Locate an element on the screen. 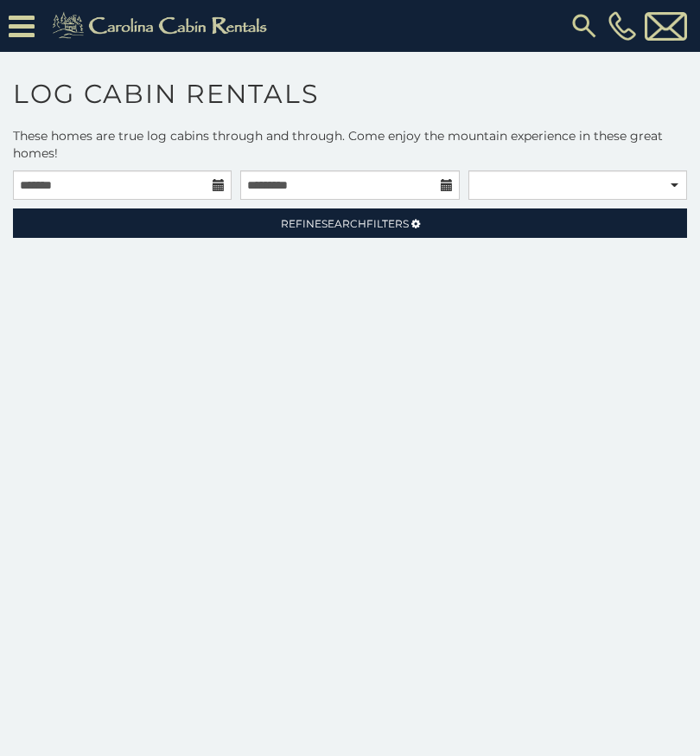 This screenshot has height=756, width=700. img: Khaki-logo.png is located at coordinates (162, 26).